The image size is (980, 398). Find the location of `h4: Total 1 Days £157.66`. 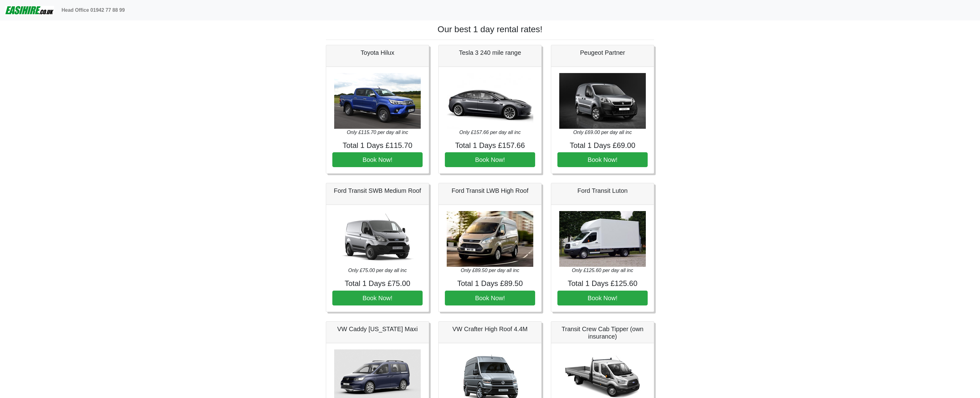

h4: Total 1 Days £157.66 is located at coordinates (490, 145).